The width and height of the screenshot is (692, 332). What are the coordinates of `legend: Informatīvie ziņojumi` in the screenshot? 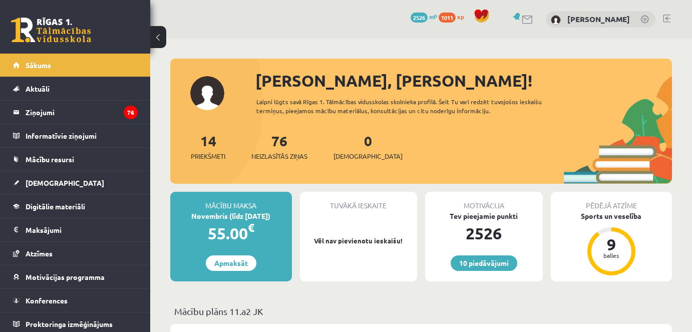 It's located at (82, 136).